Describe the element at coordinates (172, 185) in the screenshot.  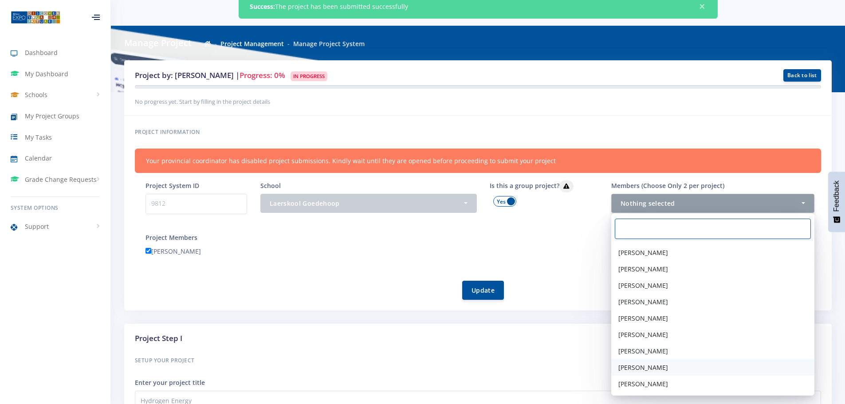
I see `label: Project System ID` at that location.